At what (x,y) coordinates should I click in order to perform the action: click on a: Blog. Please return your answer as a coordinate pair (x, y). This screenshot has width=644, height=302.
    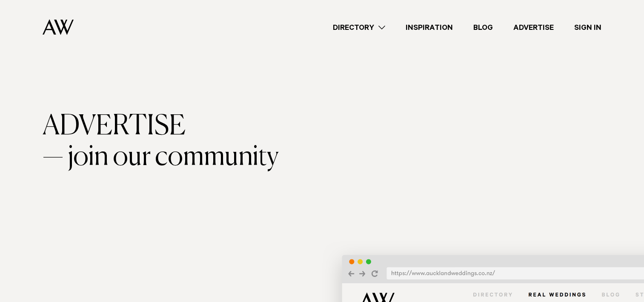
    Looking at the image, I should click on (483, 27).